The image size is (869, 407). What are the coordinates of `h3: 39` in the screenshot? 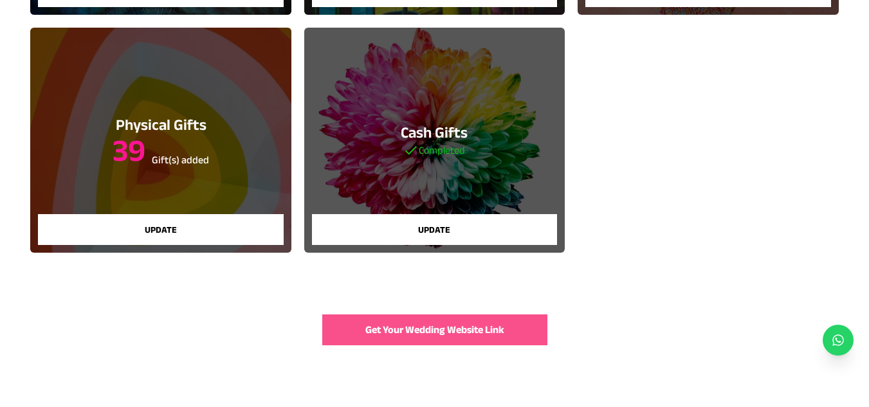 It's located at (161, 150).